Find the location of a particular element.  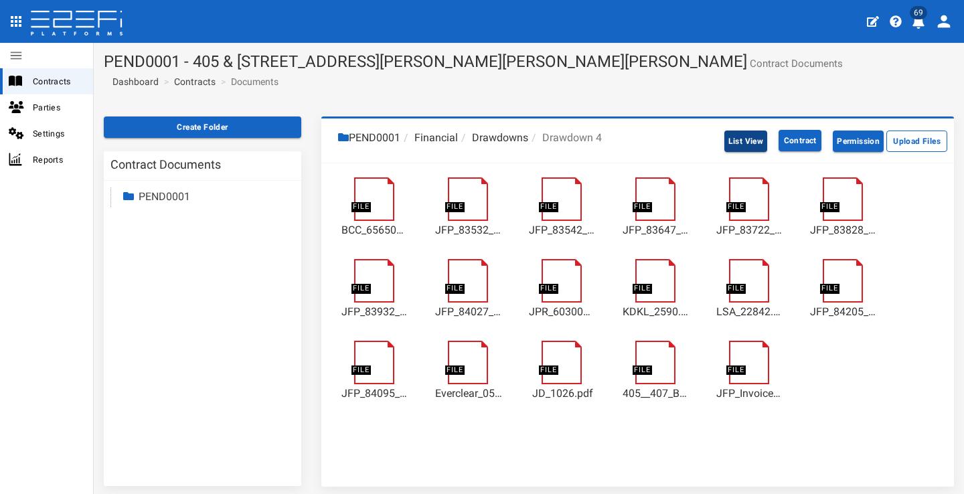

li: Drawdown 4 is located at coordinates (565, 138).